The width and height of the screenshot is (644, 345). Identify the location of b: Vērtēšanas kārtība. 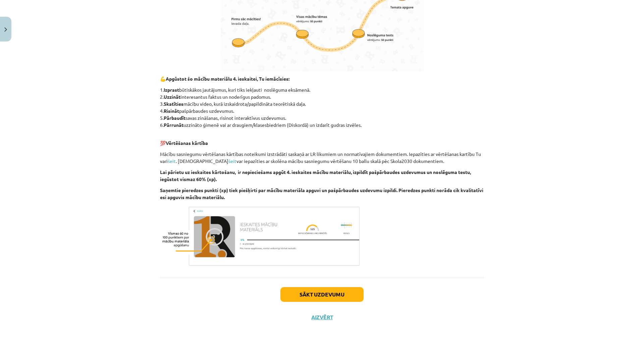
(187, 143).